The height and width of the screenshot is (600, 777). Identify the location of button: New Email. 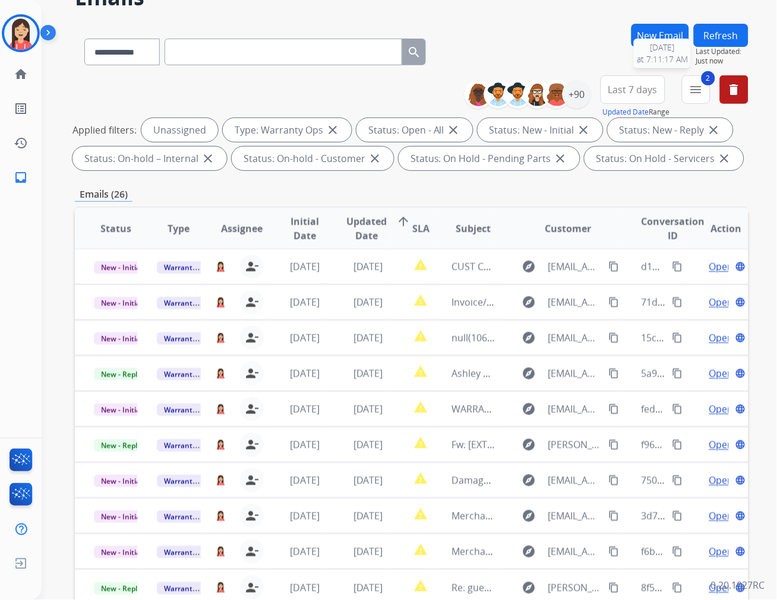
(660, 35).